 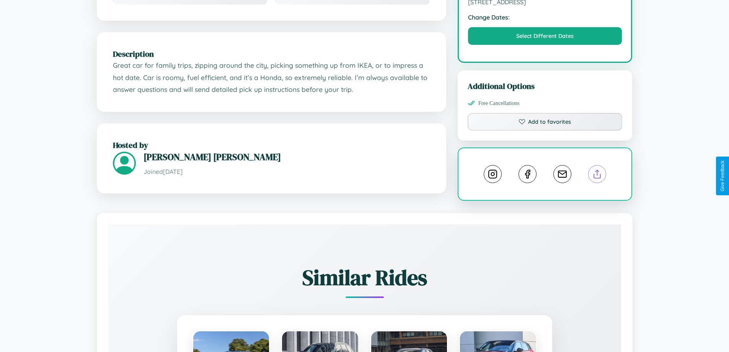 What do you see at coordinates (271, 145) in the screenshot?
I see `h2: Hosted by` at bounding box center [271, 145].